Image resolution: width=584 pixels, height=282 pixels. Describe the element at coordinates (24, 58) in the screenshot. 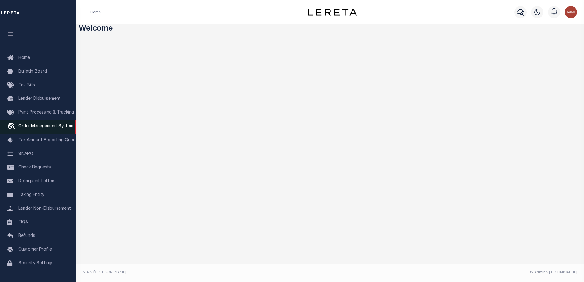

I see `span: Home` at that location.